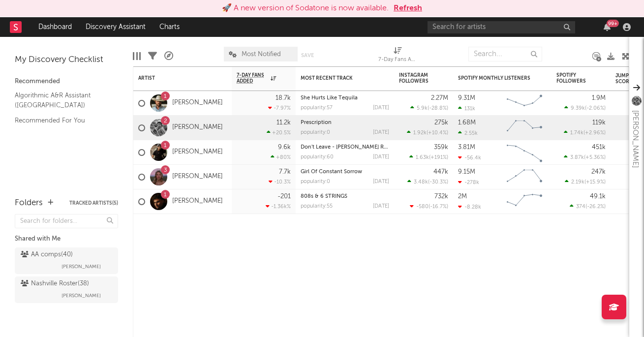  What do you see at coordinates (66, 221) in the screenshot?
I see `input: Search for folders...` at bounding box center [66, 221].